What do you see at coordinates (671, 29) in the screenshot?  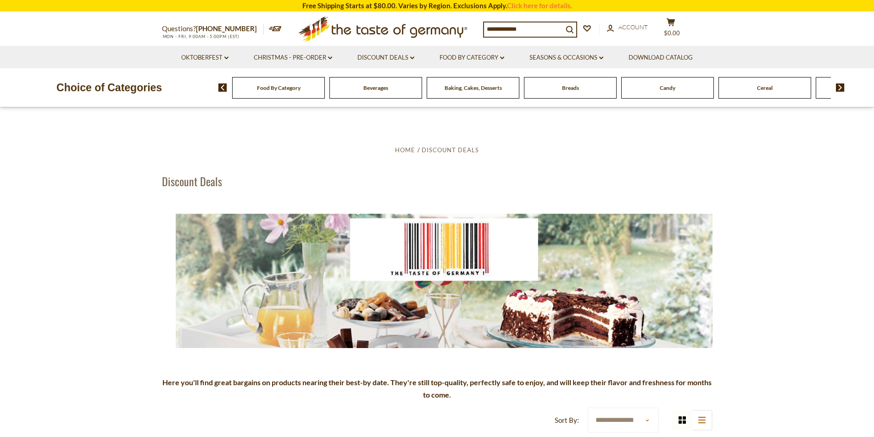 I see `button: $0.00` at bounding box center [671, 29].